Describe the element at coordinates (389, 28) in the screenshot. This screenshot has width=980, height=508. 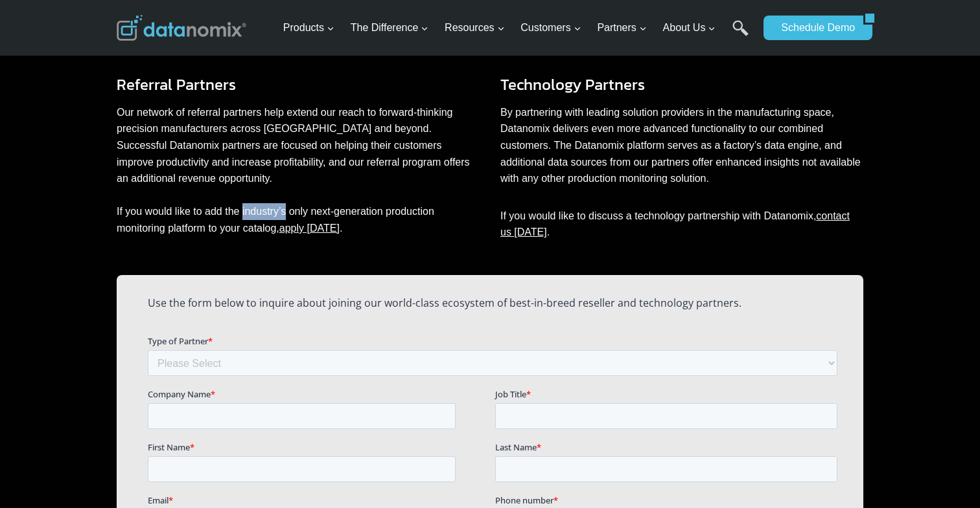
I see `span: The Difference` at that location.